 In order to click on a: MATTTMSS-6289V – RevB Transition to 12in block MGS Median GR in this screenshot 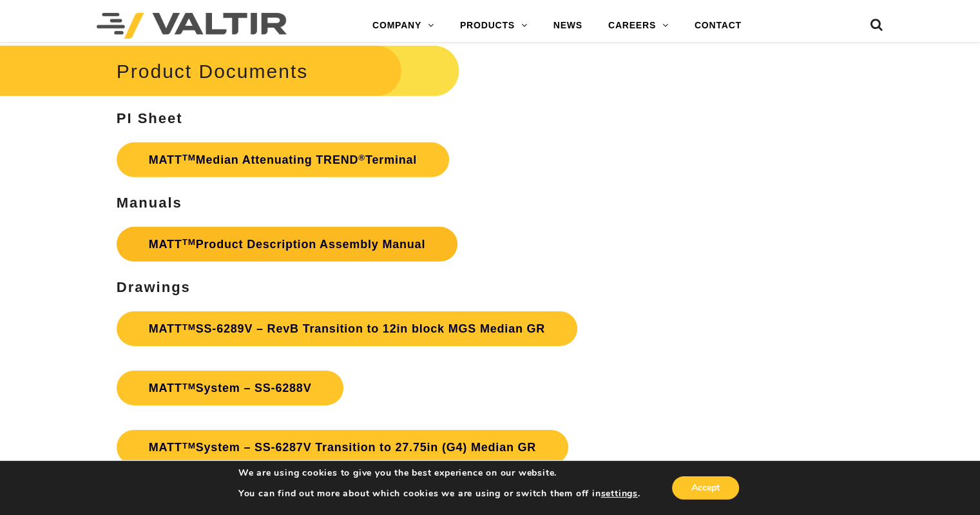, I will do `click(346, 329)`.